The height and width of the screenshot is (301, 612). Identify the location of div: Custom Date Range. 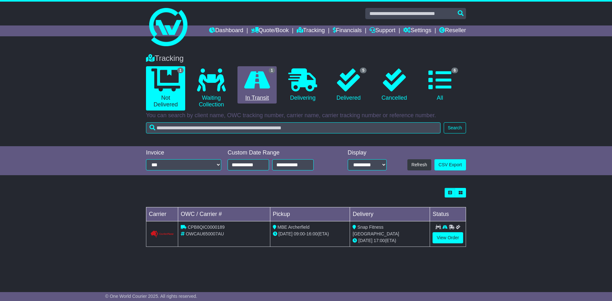
(279, 153).